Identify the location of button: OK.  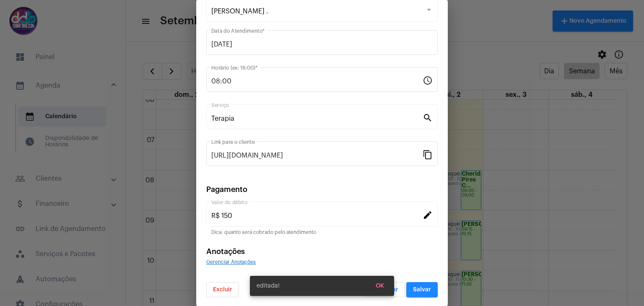
(380, 286).